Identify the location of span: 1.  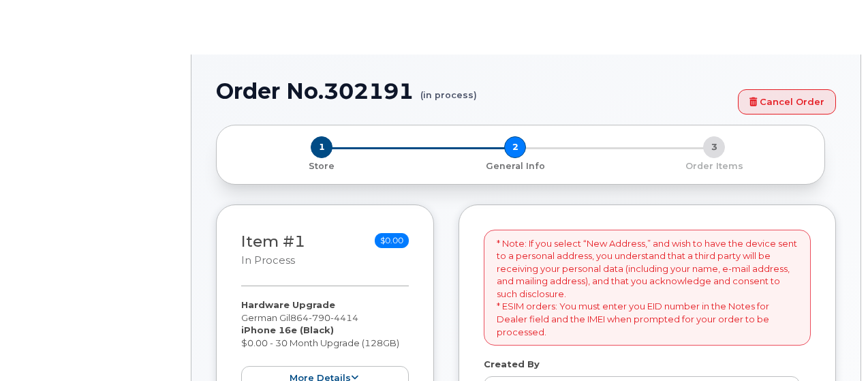
(321, 147).